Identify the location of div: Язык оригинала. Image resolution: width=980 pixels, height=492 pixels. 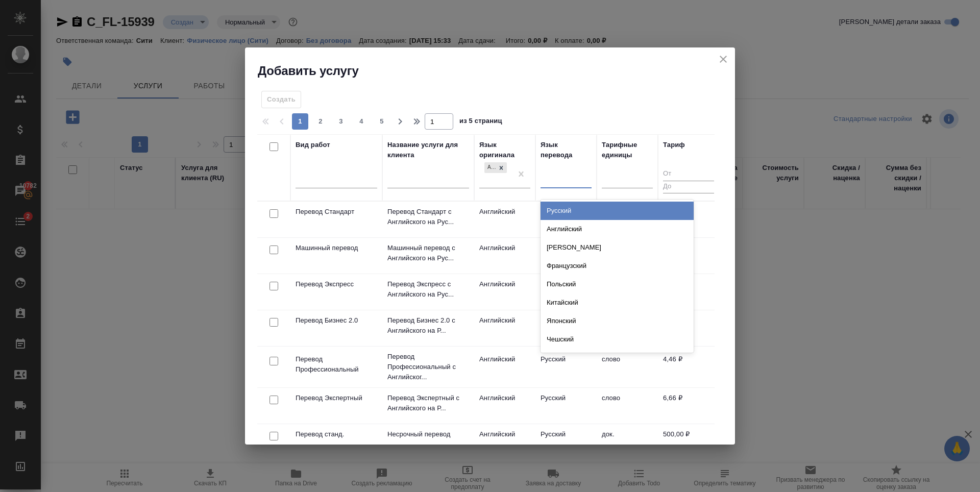
(504, 150).